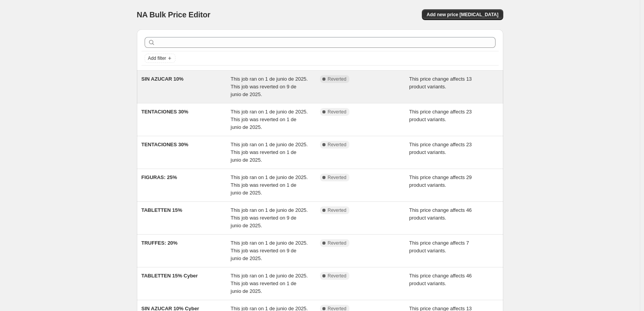 The height and width of the screenshot is (311, 644). Describe the element at coordinates (162, 210) in the screenshot. I see `span: TABLETTEN 15%` at that location.